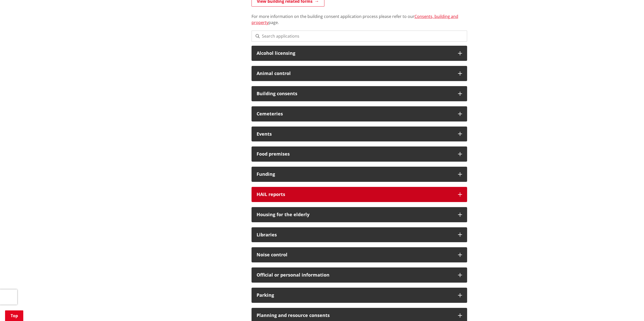  What do you see at coordinates (355, 73) in the screenshot?
I see `h3: Animal control` at bounding box center [355, 73].